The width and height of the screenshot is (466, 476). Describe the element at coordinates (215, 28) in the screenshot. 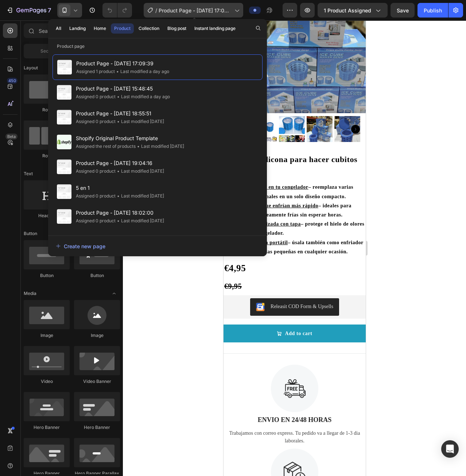

I see `div: Instant landing page` at that location.